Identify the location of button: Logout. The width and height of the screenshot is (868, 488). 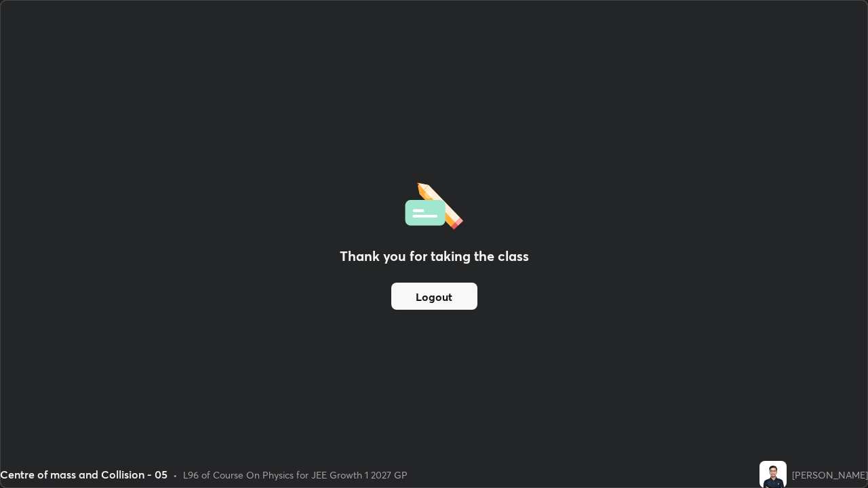
(434, 296).